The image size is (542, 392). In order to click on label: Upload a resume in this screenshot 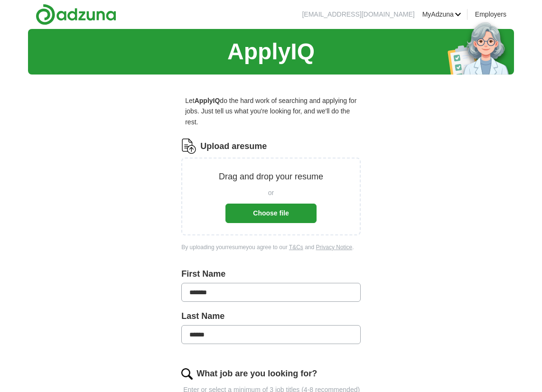, I will do `click(234, 146)`.